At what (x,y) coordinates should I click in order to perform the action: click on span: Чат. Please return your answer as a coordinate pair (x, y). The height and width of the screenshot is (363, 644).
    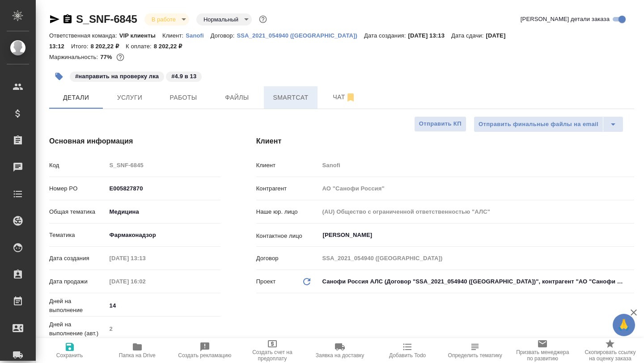
    Looking at the image, I should click on (344, 97).